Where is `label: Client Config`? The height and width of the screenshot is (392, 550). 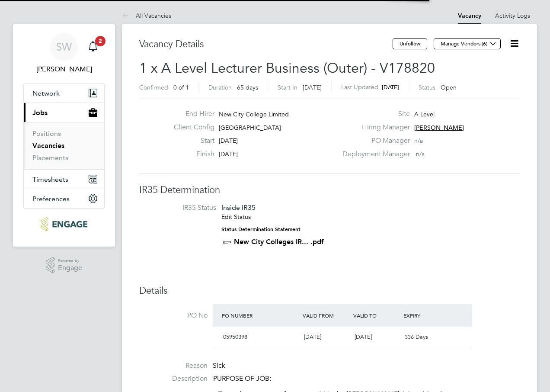 label: Client Config is located at coordinates (191, 127).